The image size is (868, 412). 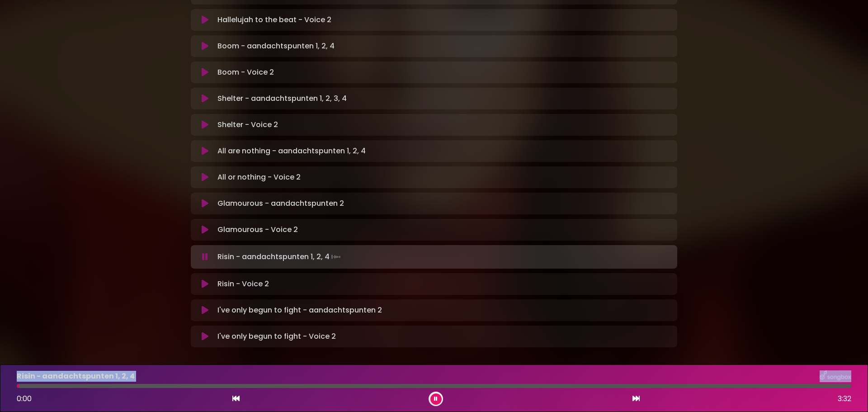 What do you see at coordinates (282, 99) in the screenshot?
I see `p: Shelter - aandachtspunten 1, 2, 3, 4` at bounding box center [282, 99].